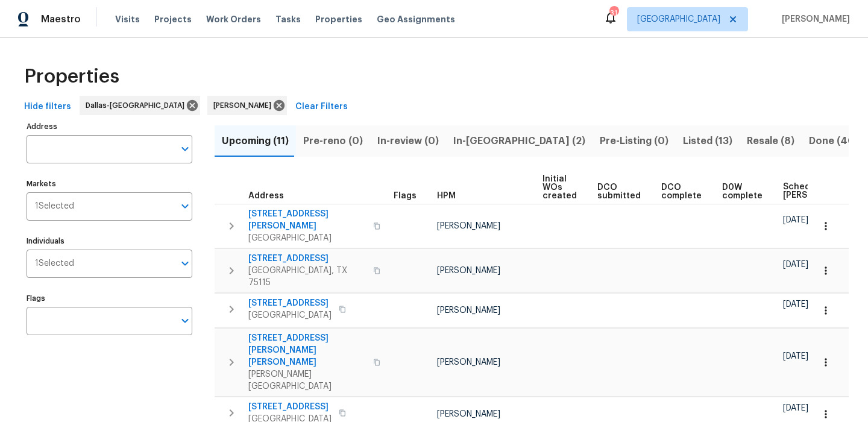  I want to click on button: Clear Filters, so click(321, 107).